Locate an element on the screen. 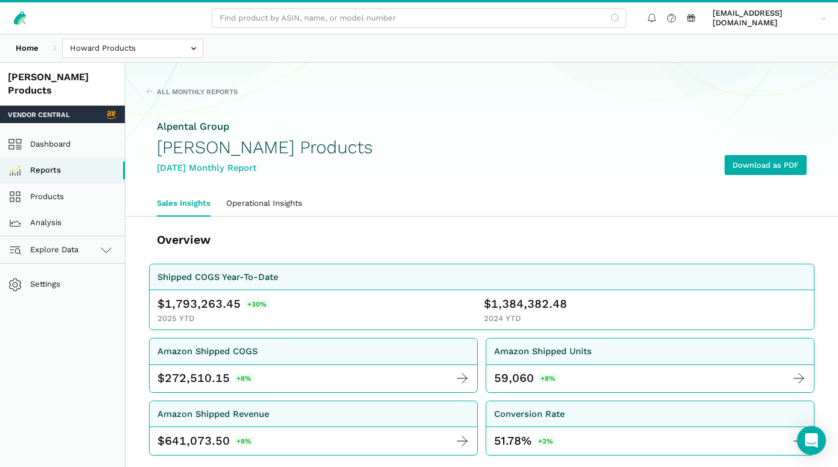  div: Open Intercom Messenger is located at coordinates (811, 440).